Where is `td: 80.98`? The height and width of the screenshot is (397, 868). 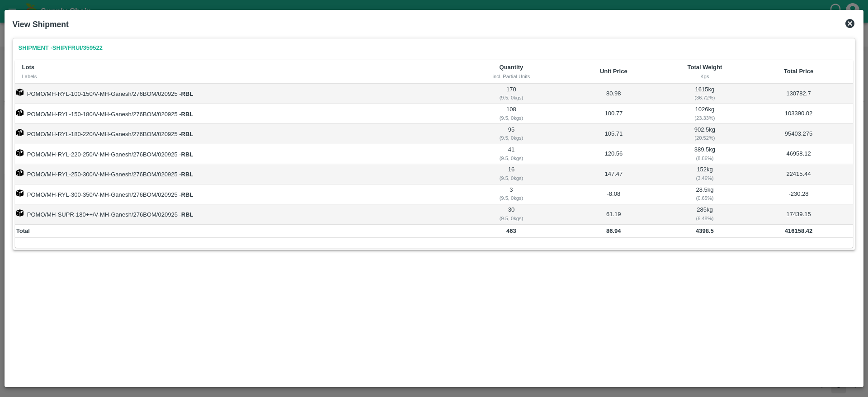 td: 80.98 is located at coordinates (613, 94).